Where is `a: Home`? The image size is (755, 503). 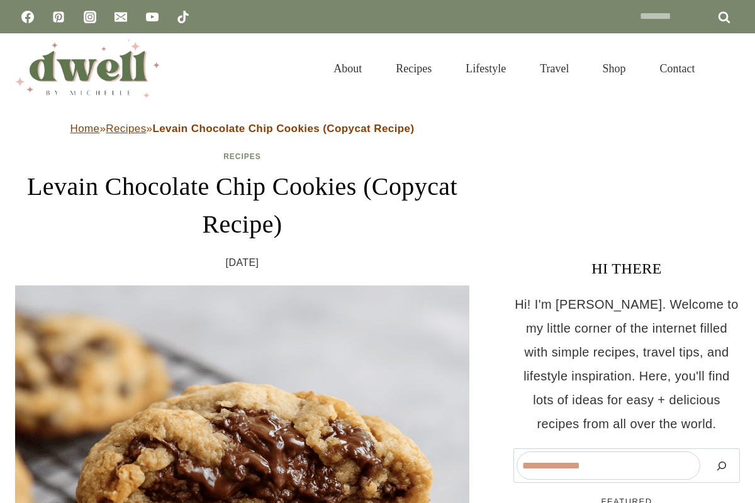 a: Home is located at coordinates (85, 128).